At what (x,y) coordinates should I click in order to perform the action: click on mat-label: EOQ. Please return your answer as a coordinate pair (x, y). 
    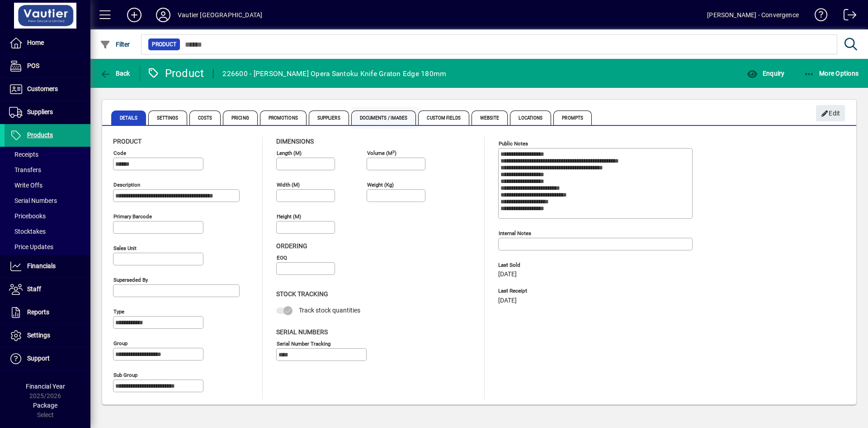
    Looking at the image, I should click on (281, 258).